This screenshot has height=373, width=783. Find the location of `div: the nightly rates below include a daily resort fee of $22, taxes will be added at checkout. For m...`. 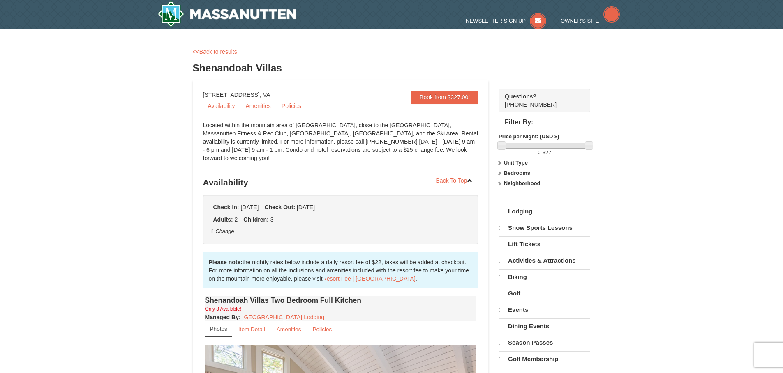

div: the nightly rates below include a daily resort fee of $22, taxes will be added at checkout. For m... is located at coordinates (341, 271).